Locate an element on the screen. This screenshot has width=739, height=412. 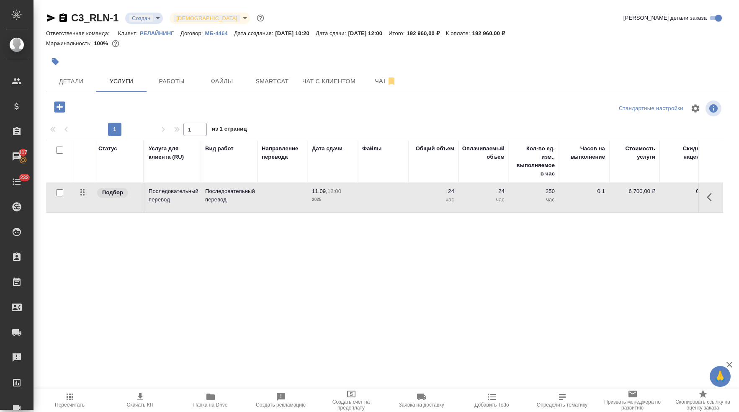
p: МБ-4464 is located at coordinates (219, 33).